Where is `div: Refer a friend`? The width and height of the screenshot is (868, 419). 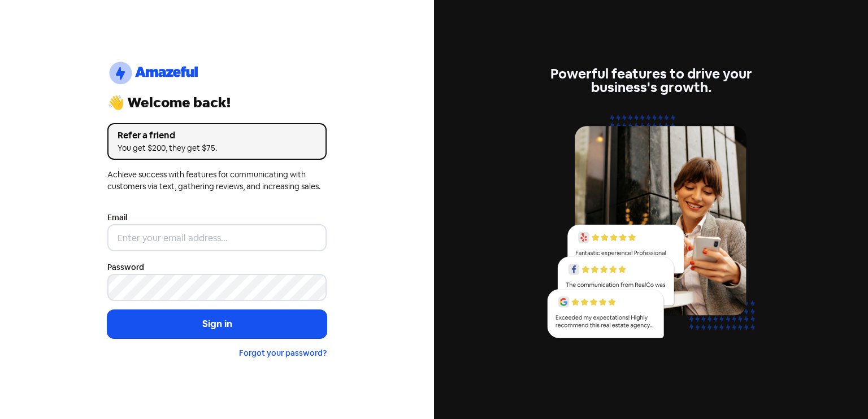 div: Refer a friend is located at coordinates (217, 136).